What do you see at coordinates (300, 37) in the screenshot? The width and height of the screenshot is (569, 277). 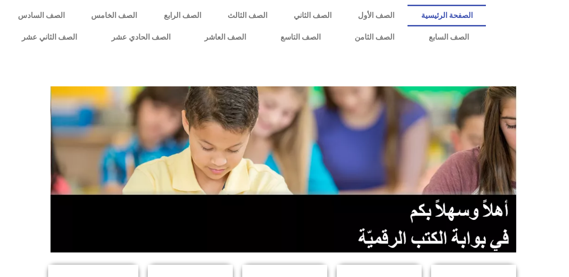 I see `a: الصف التاسع` at bounding box center [300, 37].